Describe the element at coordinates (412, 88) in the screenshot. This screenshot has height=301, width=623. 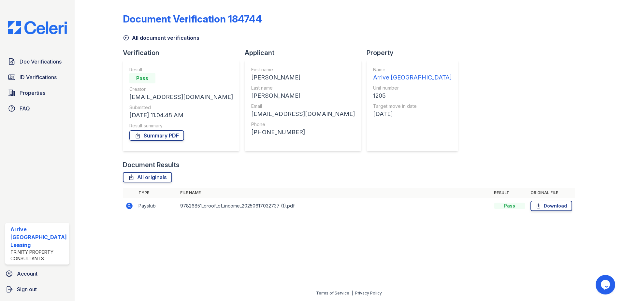
I see `div: Unit number` at that location.